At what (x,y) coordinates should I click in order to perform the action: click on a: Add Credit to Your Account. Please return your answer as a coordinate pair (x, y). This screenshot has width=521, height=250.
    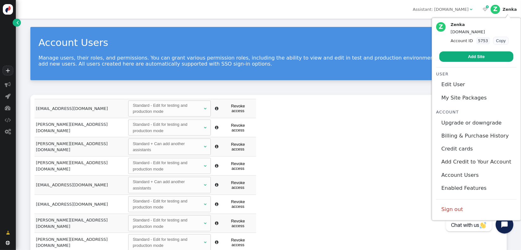
    Looking at the image, I should click on (476, 162).